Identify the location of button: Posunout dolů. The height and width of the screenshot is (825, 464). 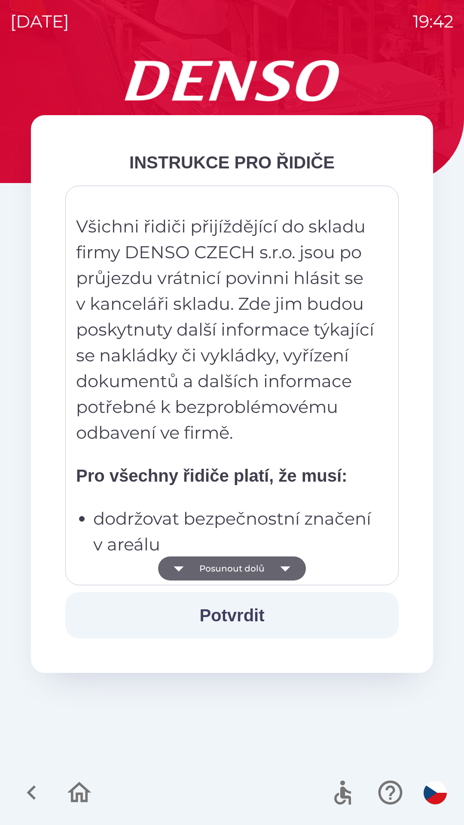
(232, 568).